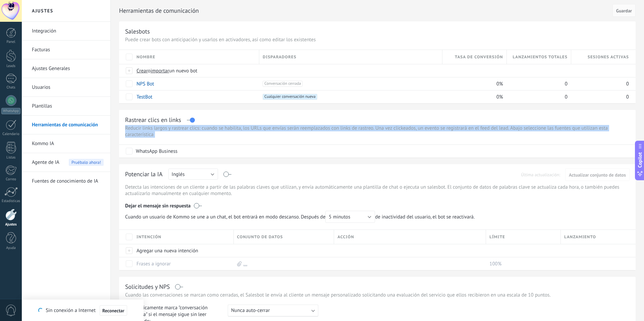  I want to click on div: Estadísticas, so click(11, 201).